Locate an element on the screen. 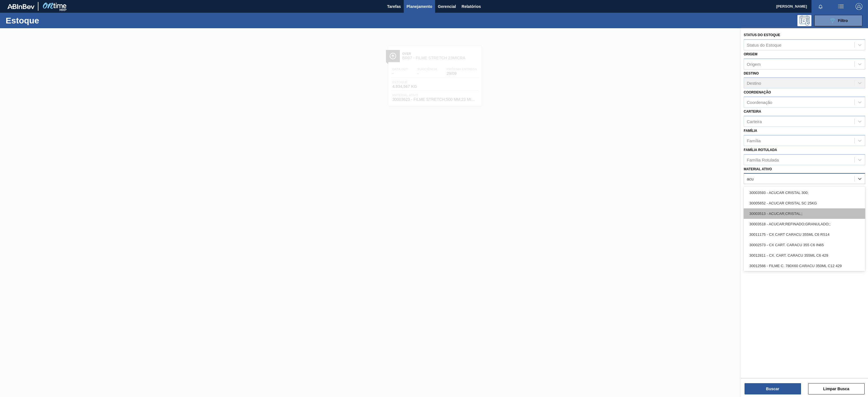 Image resolution: width=868 pixels, height=397 pixels. div: Família Rotulada is located at coordinates (763, 160).